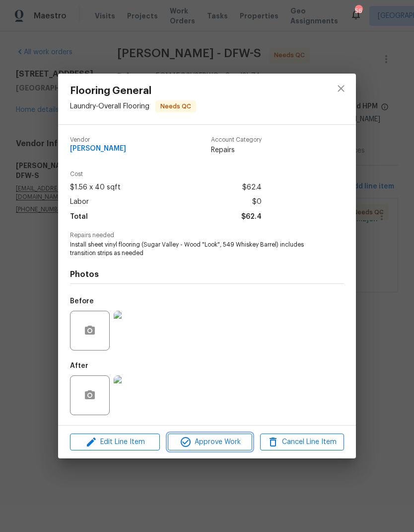 This screenshot has height=532, width=414. I want to click on span: Total, so click(79, 217).